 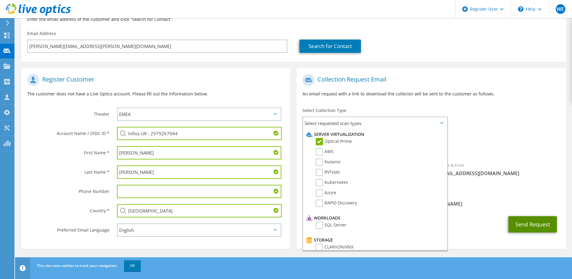 What do you see at coordinates (77, 265) in the screenshot?
I see `span: This site uses cookies to track your navigation.` at bounding box center [77, 265].